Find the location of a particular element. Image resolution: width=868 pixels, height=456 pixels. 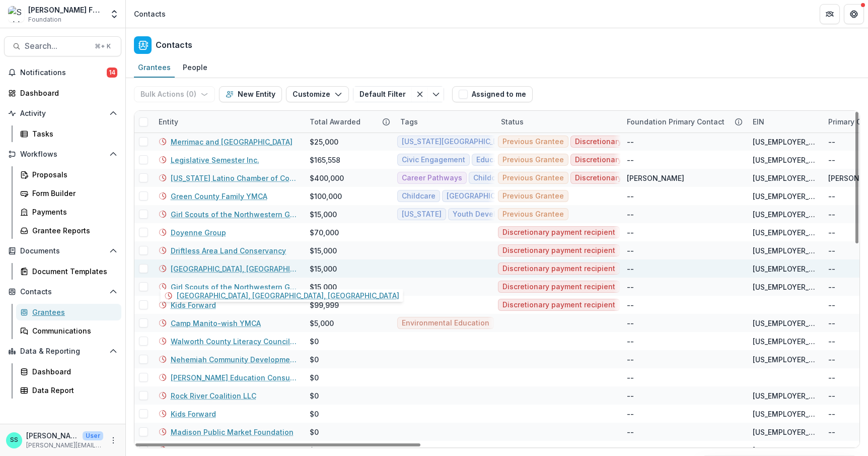

span: Notifications is located at coordinates (63, 73).